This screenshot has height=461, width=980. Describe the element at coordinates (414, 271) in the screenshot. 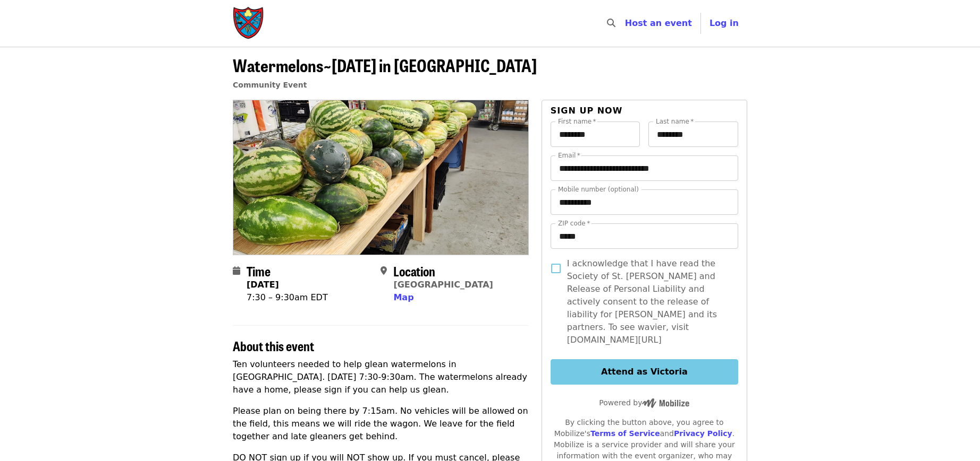

I see `span: Location` at that location.